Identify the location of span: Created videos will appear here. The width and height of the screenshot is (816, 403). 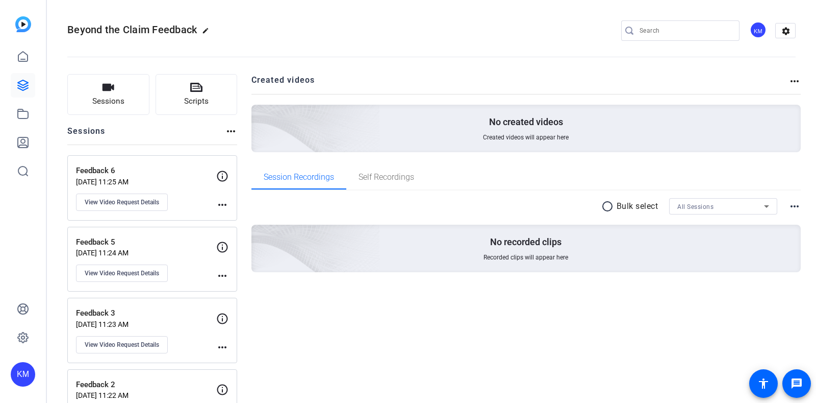
(526, 137).